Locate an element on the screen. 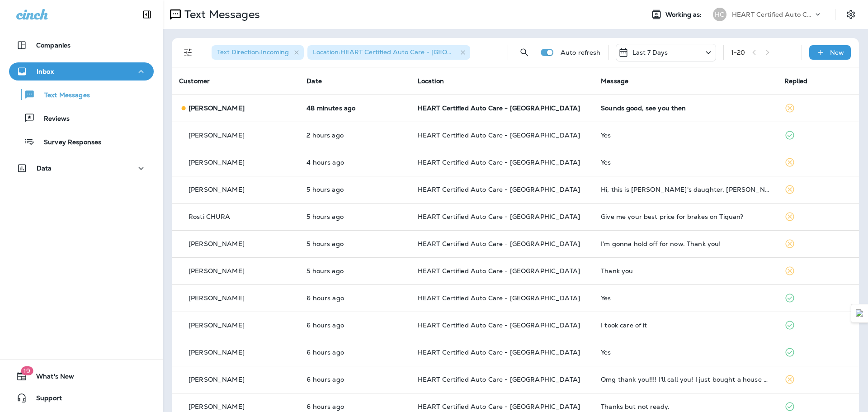 Image resolution: width=868 pixels, height=412 pixels. p: Oct 13, 2025 11:42 AM is located at coordinates (355, 217).